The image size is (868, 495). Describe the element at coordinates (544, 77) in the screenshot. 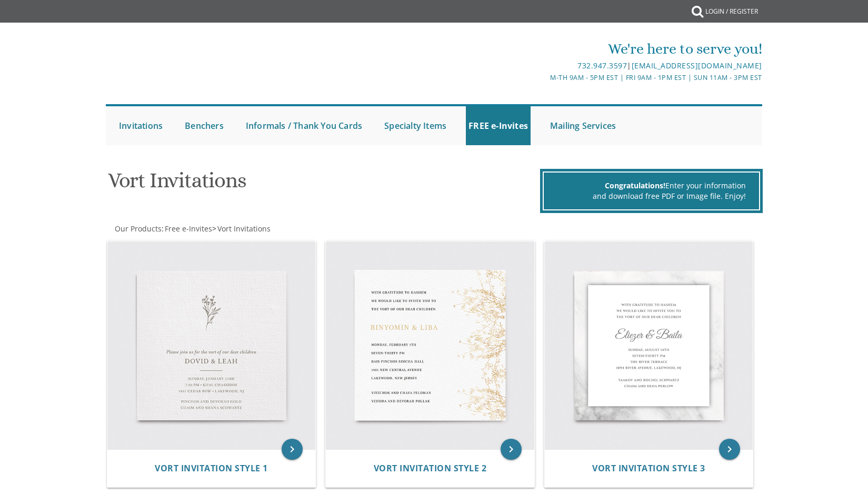

I see `div: M-Th 9am - 5pm EST | Fri 9am - 1pm EST | Sun 11am - 3pm EST` at that location.